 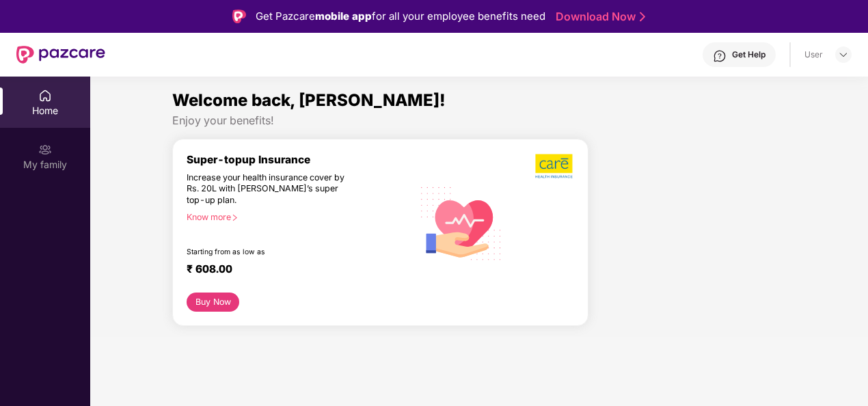 I want to click on div: Know more, so click(x=295, y=217).